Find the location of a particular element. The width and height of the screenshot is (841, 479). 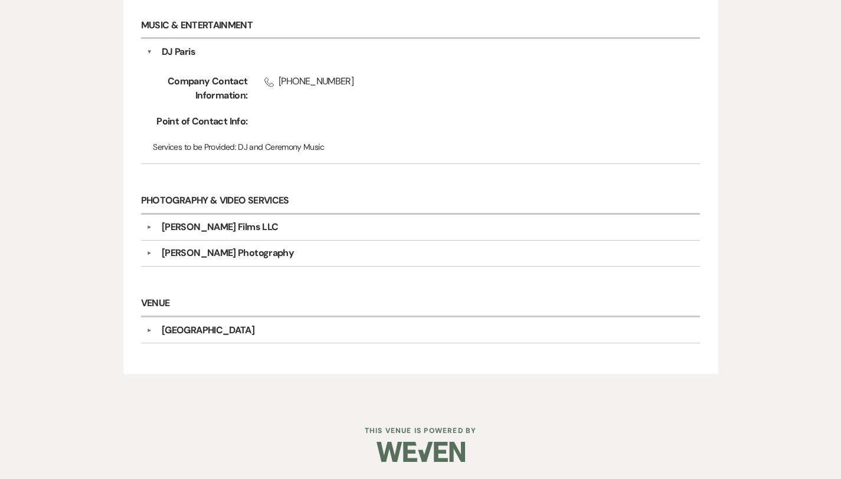

span: Services to be Provided: is located at coordinates (194, 147).